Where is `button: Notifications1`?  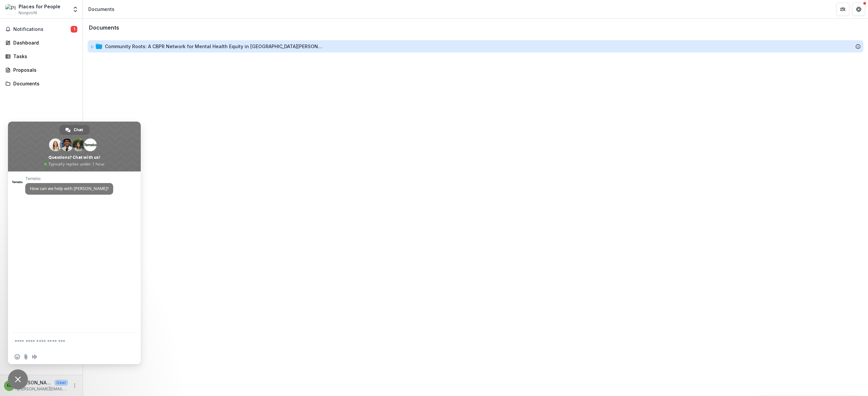
button: Notifications1 is located at coordinates (41, 30).